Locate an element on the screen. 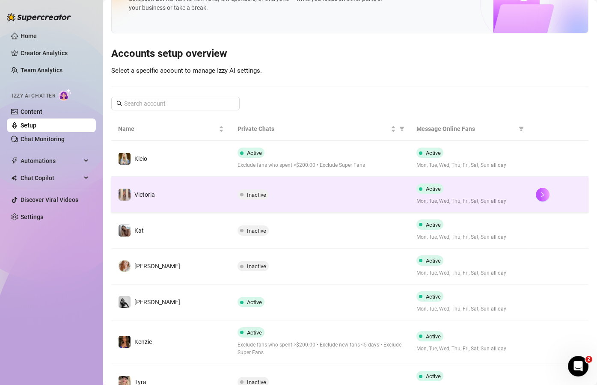 The height and width of the screenshot is (385, 597). span: search is located at coordinates (119, 104).